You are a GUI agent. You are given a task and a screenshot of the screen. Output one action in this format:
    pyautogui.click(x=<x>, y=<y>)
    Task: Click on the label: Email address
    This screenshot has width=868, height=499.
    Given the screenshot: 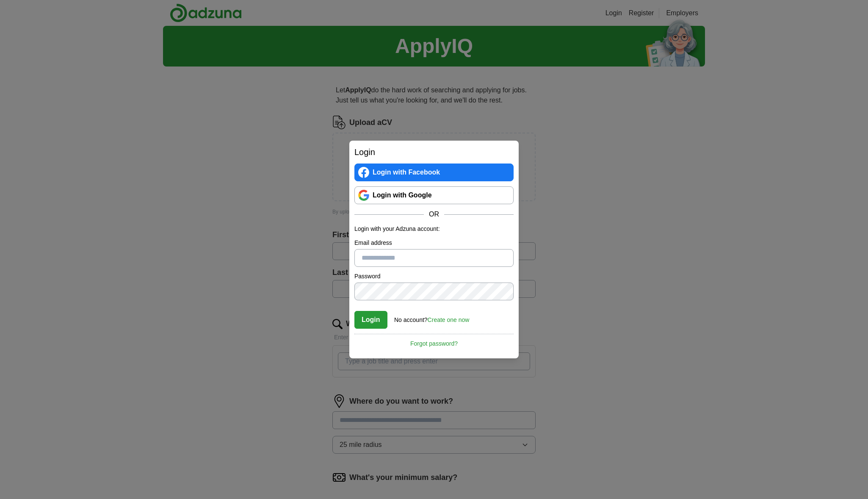 What is the action you would take?
    pyautogui.click(x=434, y=242)
    